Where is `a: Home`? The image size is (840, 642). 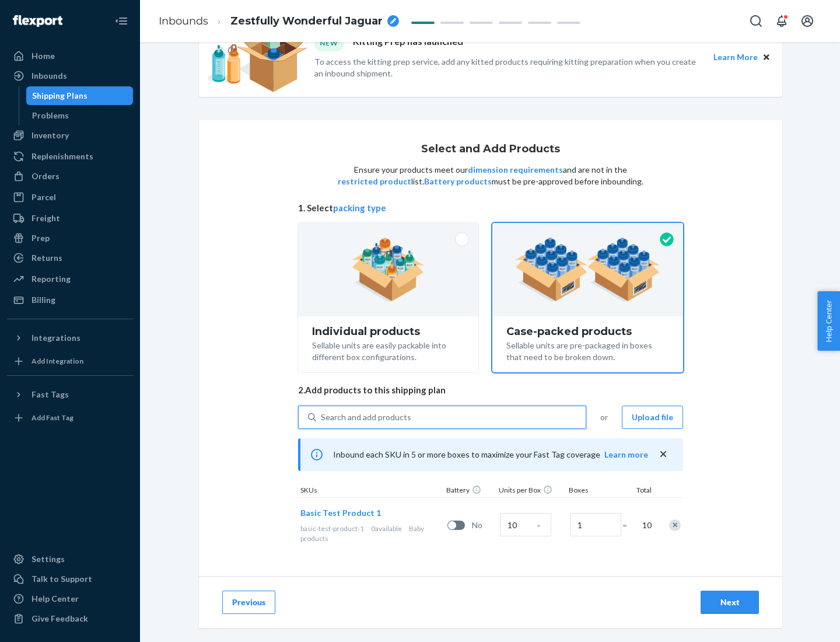
a: Home is located at coordinates (70, 56).